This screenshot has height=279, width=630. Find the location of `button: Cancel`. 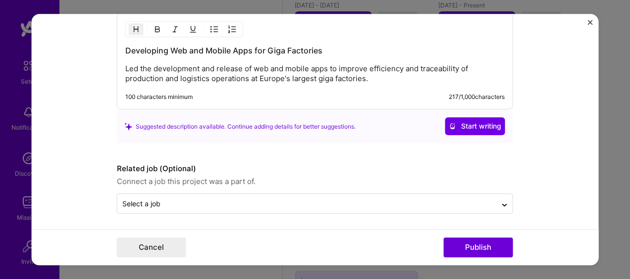

button: Cancel is located at coordinates (152, 248).